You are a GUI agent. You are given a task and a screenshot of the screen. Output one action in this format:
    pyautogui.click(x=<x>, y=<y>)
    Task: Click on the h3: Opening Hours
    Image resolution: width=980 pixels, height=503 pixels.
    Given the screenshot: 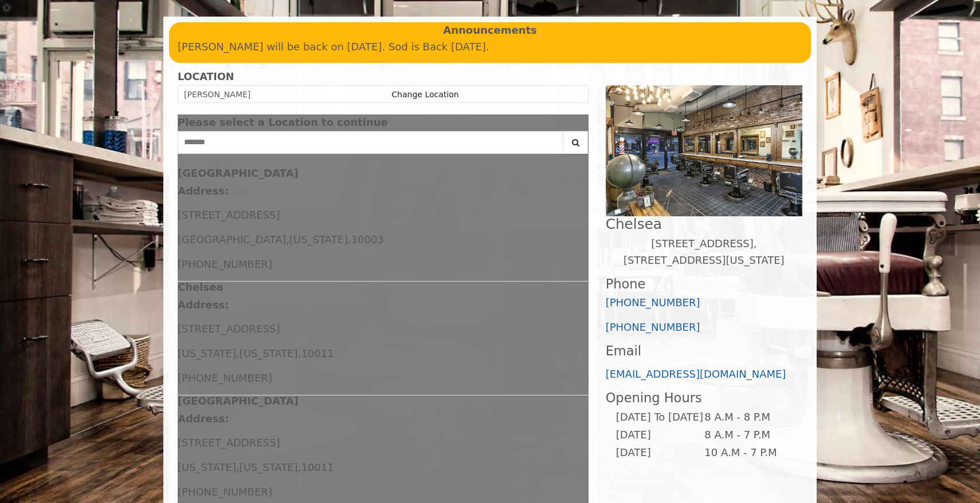 What is the action you would take?
    pyautogui.click(x=704, y=398)
    